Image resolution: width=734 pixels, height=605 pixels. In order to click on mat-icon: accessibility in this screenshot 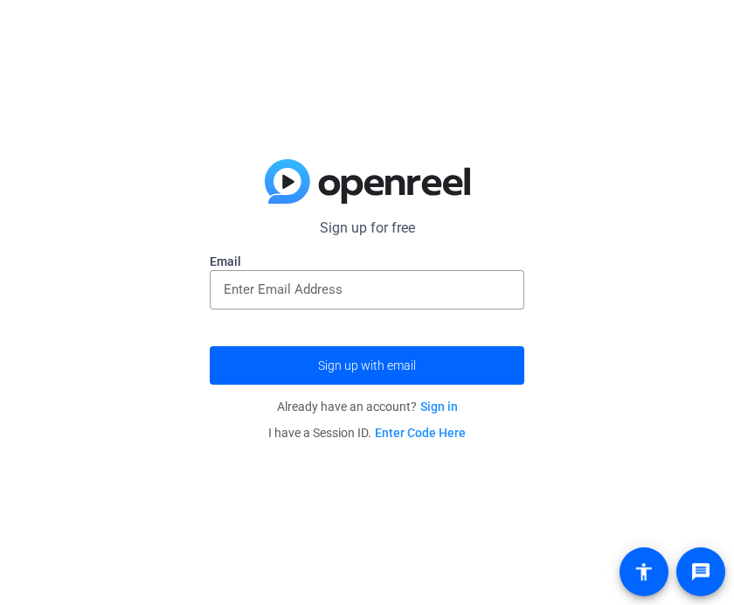, I will do `click(644, 571)`.